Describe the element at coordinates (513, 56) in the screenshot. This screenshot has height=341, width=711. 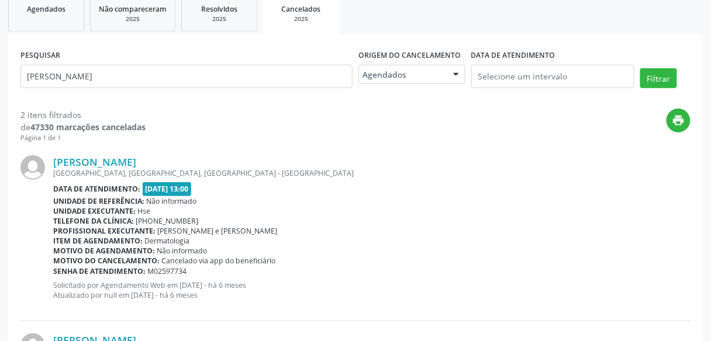
I see `label: DATA DE ATENDIMENTO` at that location.